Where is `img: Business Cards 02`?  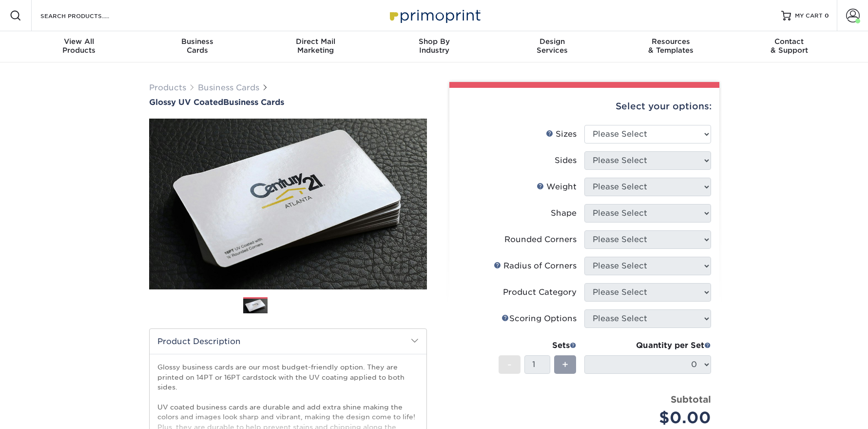 img: Business Cards 02 is located at coordinates (288, 305).